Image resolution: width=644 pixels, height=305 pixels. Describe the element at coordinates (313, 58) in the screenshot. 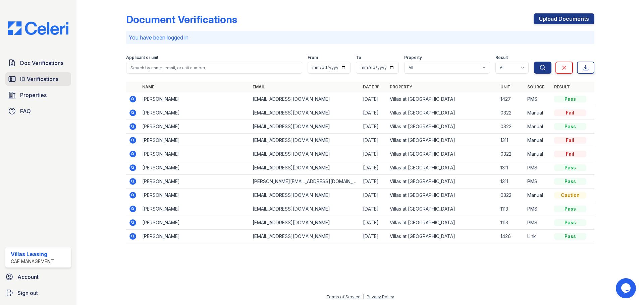

I see `label: From` at that location.